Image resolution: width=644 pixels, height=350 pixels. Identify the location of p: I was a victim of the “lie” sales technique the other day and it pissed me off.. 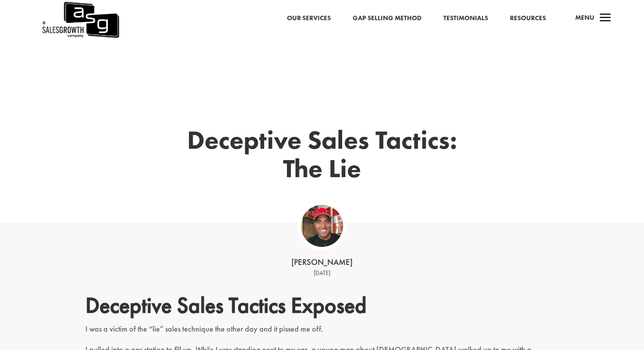
(322, 333).